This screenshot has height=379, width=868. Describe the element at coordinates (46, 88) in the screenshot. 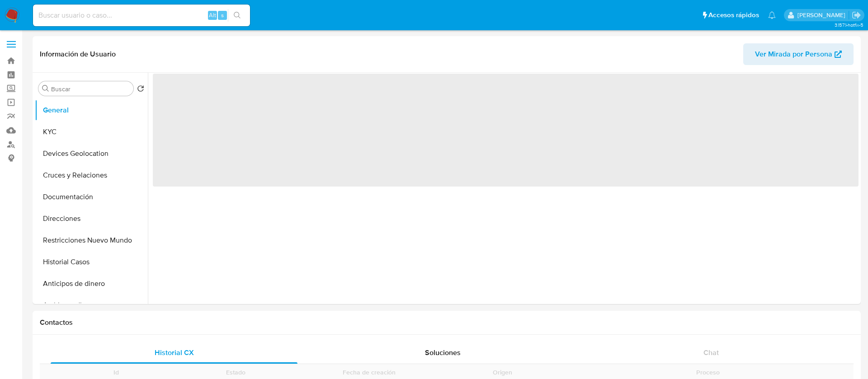

I see `button: Buscar` at that location.